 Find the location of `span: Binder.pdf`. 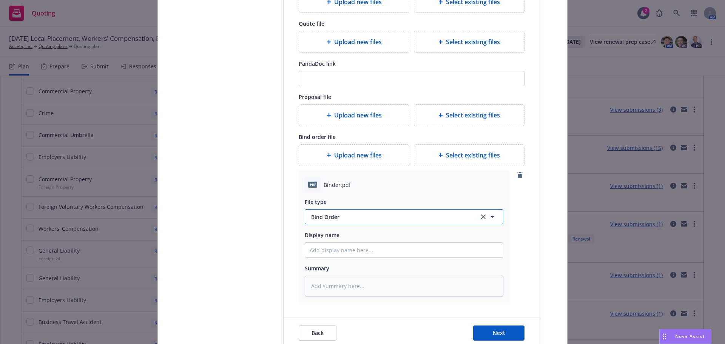

span: Binder.pdf is located at coordinates (337, 185).